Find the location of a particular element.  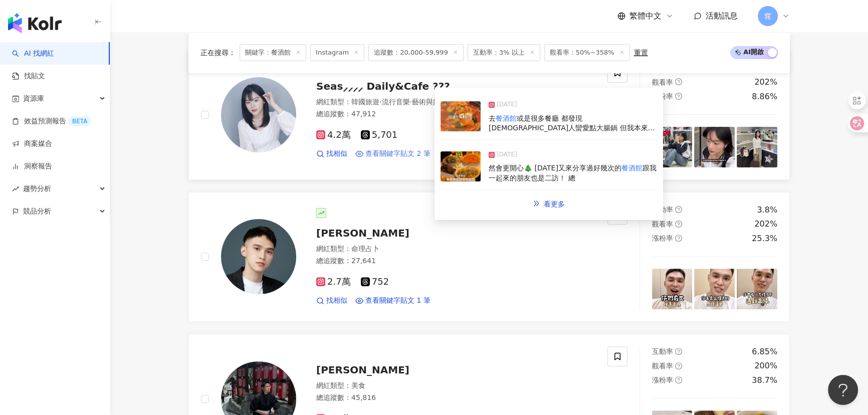

span: 關鍵字：餐酒館 is located at coordinates (273, 52).